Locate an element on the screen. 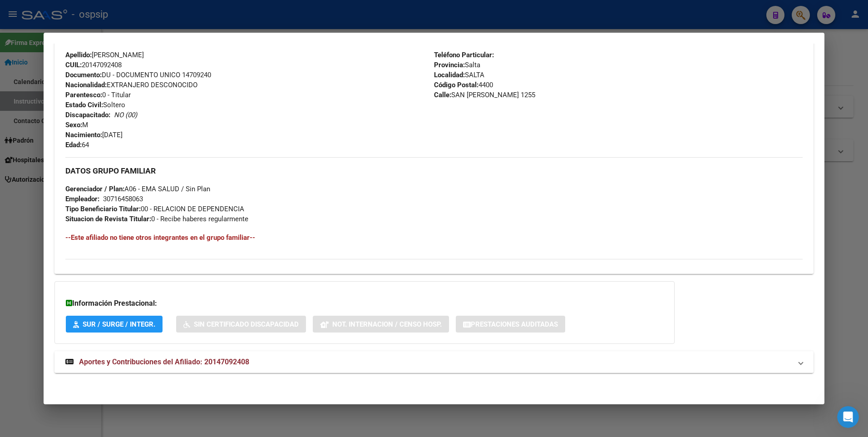  strong: Localidad: is located at coordinates (449, 75).